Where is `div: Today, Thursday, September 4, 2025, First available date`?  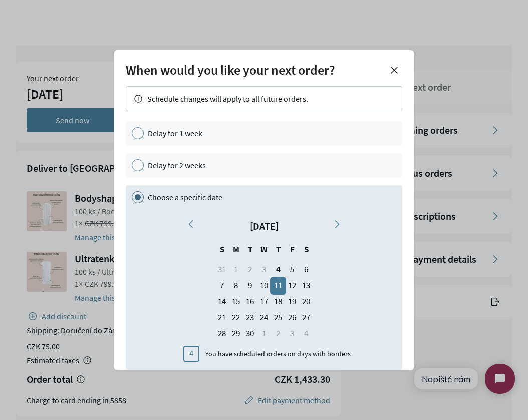
div: Today, Thursday, September 4, 2025, First available date is located at coordinates (278, 269).